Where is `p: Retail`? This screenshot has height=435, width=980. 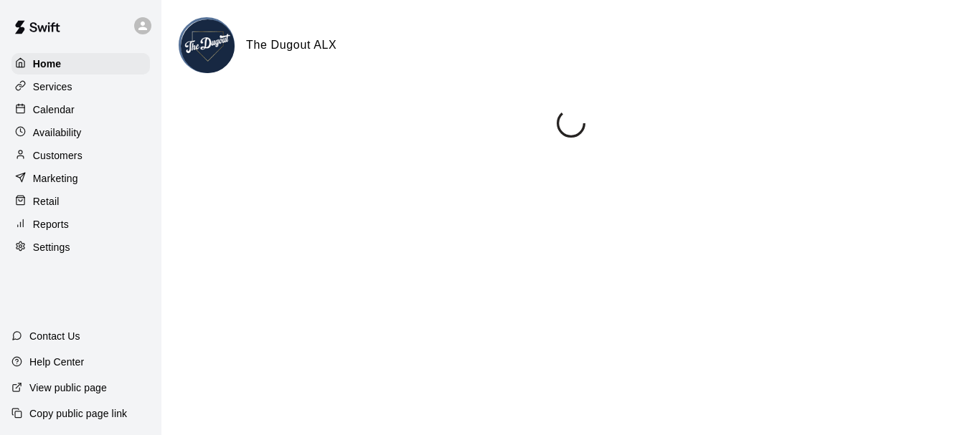
p: Retail is located at coordinates (46, 202).